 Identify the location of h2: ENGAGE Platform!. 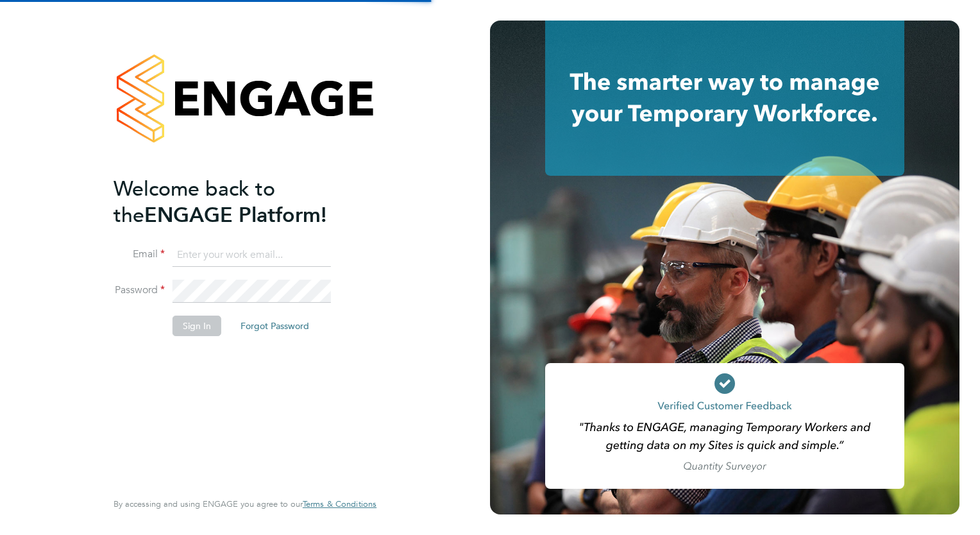
(239, 202).